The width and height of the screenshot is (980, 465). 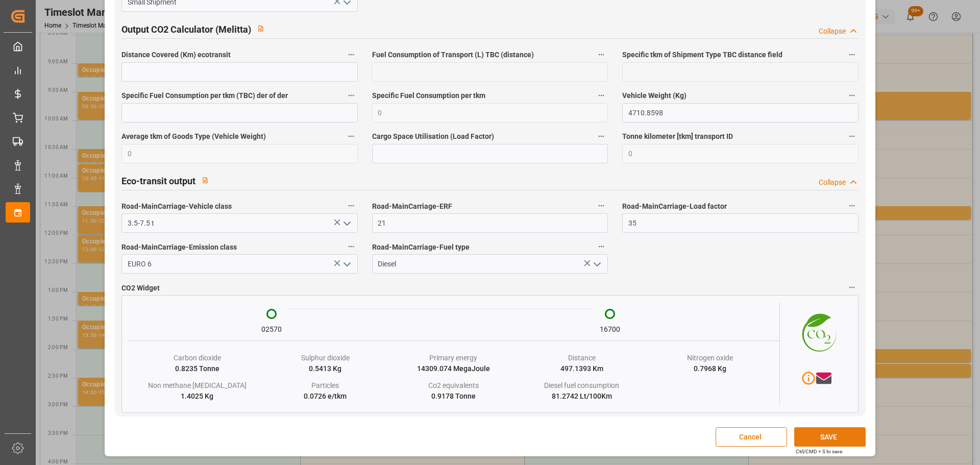 I want to click on div: 02570, so click(x=271, y=330).